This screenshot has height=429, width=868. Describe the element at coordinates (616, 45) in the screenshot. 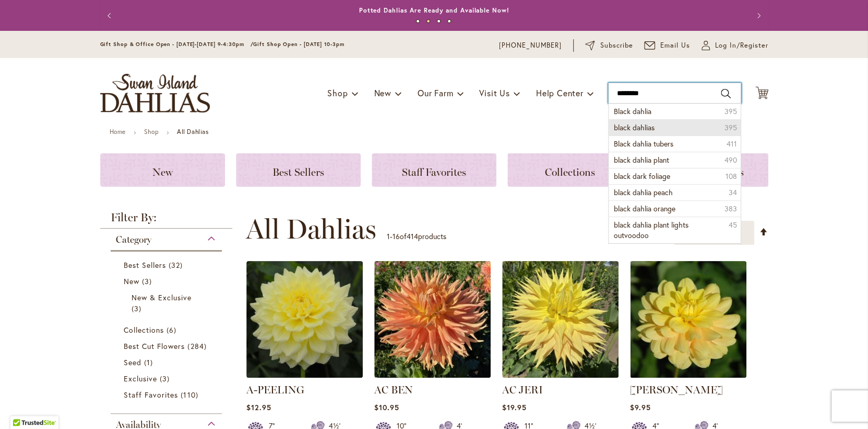

I see `span: Subscribe` at that location.